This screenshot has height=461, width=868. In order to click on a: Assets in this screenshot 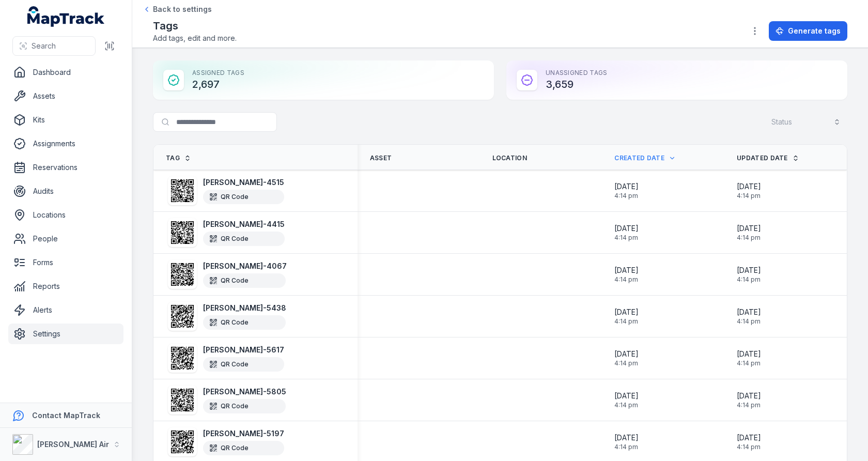, I will do `click(65, 97)`.